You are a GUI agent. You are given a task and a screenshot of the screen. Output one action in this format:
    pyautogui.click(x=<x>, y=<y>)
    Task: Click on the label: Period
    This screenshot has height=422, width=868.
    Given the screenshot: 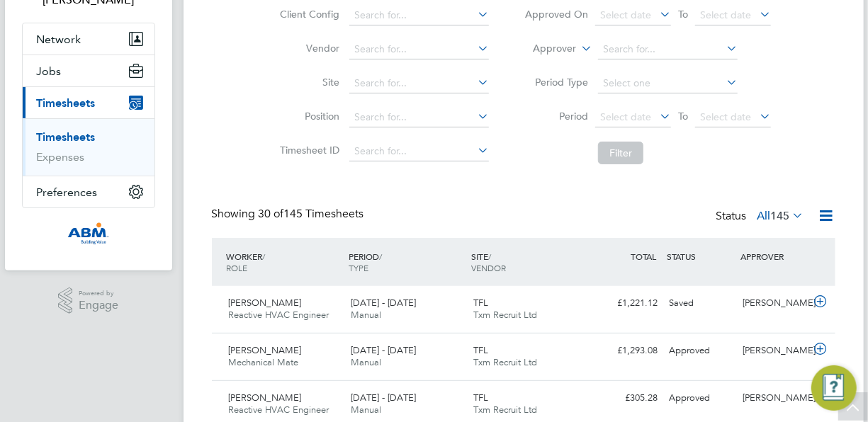 What is the action you would take?
    pyautogui.click(x=557, y=116)
    